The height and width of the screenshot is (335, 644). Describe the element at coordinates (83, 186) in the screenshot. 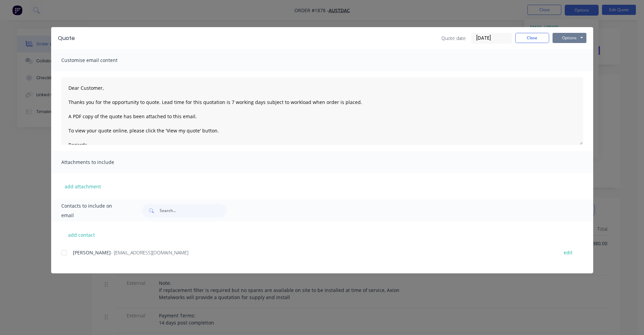

I see `button: add attachment` at that location.